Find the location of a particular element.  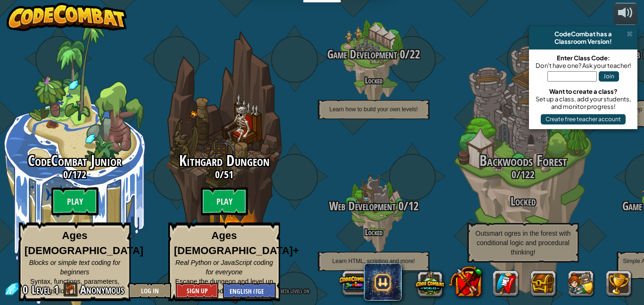

button: Join is located at coordinates (609, 77).